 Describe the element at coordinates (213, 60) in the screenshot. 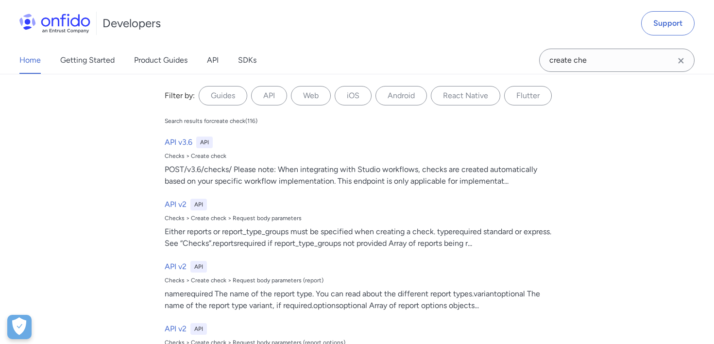

I see `a: API` at that location.